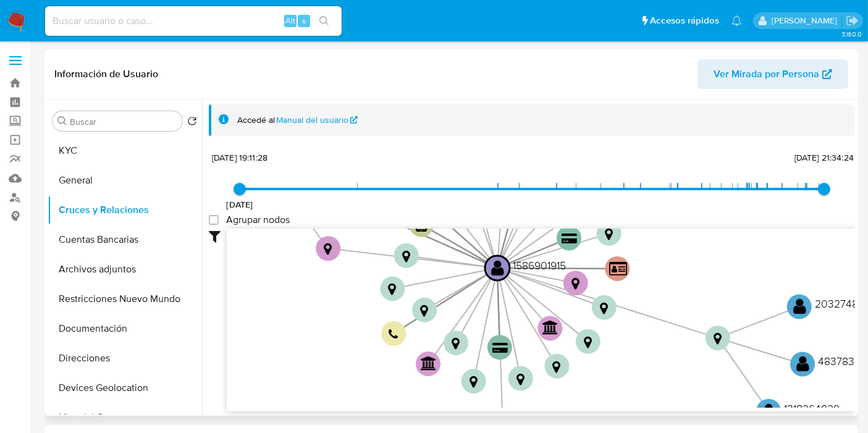 The height and width of the screenshot is (433, 868). What do you see at coordinates (125, 151) in the screenshot?
I see `button: KYC` at bounding box center [125, 151].